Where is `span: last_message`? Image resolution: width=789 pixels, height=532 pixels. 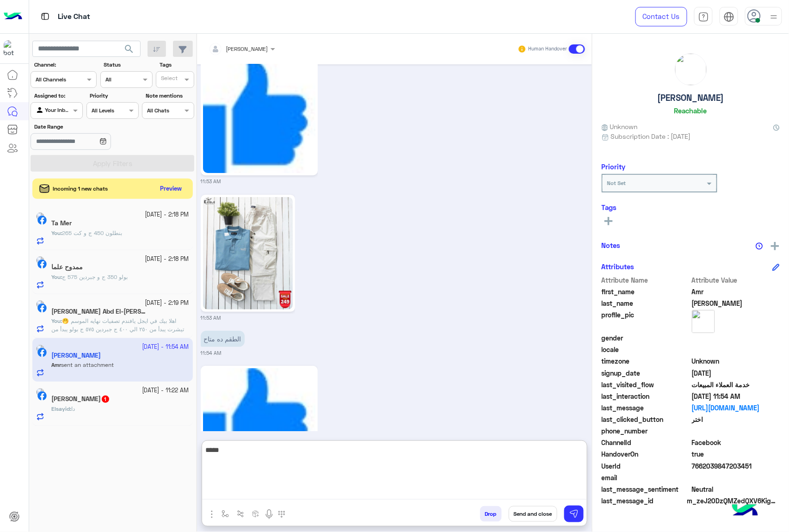 span: last_message is located at coordinates (646, 407).